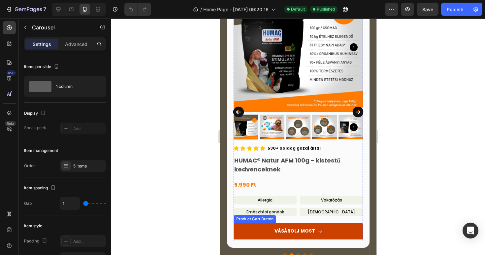  Describe the element at coordinates (427, 9) in the screenshot. I see `span: Save` at that location.